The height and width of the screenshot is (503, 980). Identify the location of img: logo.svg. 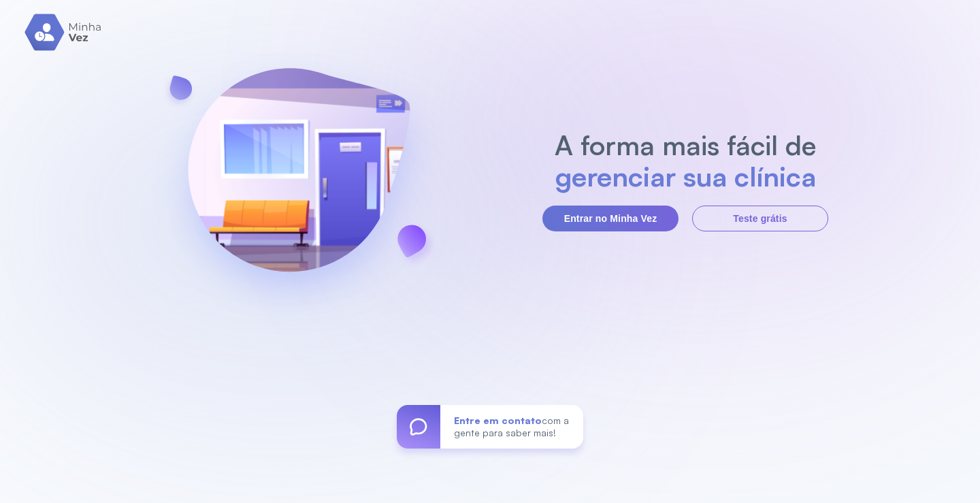
(64, 32).